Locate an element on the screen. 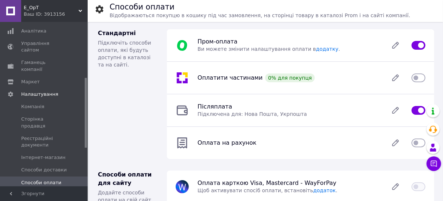 This screenshot has width=443, height=201. span: Сторінка продавця is located at coordinates (44, 122).